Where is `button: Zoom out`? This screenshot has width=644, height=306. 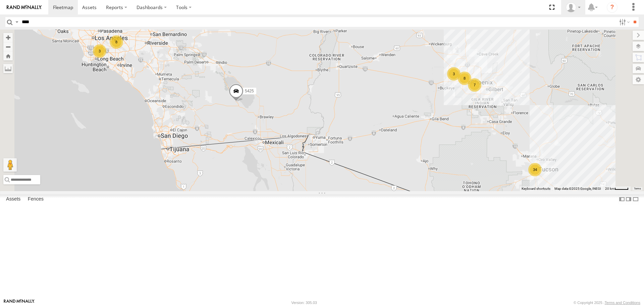 button: Zoom out is located at coordinates (8, 47).